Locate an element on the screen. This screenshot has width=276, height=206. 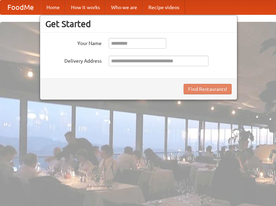
label: Delivery Address is located at coordinates (74, 60).